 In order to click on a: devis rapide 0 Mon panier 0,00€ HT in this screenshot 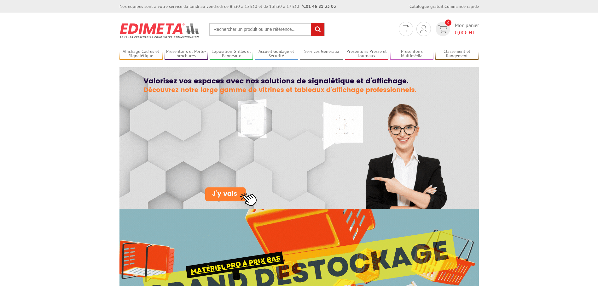, I will do `click(456, 29)`.